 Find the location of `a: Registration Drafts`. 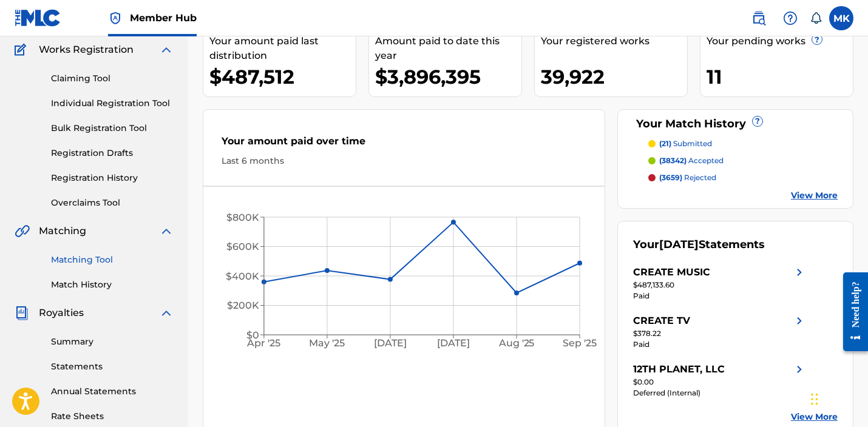

a: Registration Drafts is located at coordinates (112, 153).